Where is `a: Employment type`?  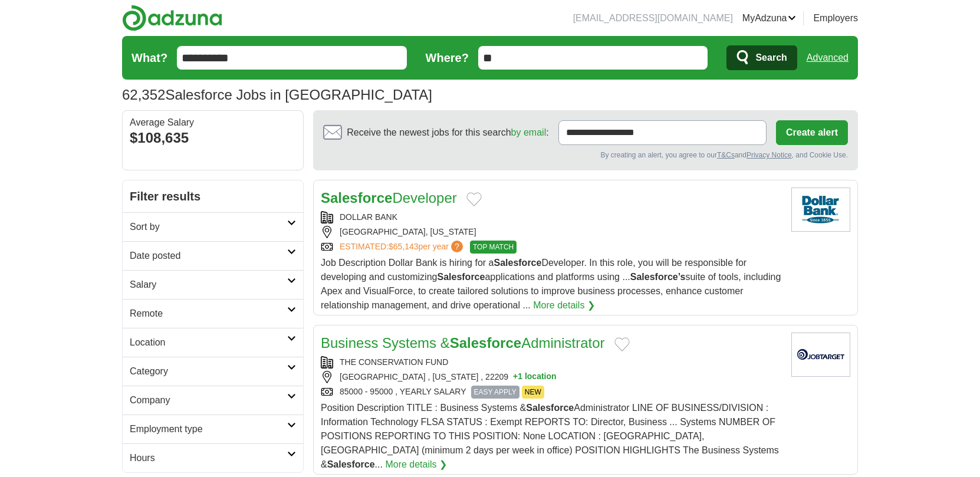 a: Employment type is located at coordinates (213, 429).